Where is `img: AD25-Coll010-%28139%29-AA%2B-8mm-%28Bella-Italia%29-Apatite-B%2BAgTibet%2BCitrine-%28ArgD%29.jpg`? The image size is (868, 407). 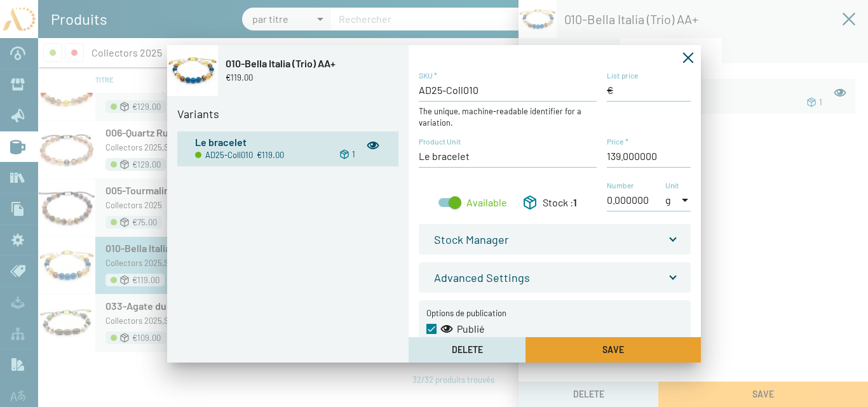 img: AD25-Coll010-%28139%29-AA%2B-8mm-%28Bella-Italia%29-Apatite-B%2BAgTibet%2BCitrine-%28ArgD%29.jpg is located at coordinates (193, 70).